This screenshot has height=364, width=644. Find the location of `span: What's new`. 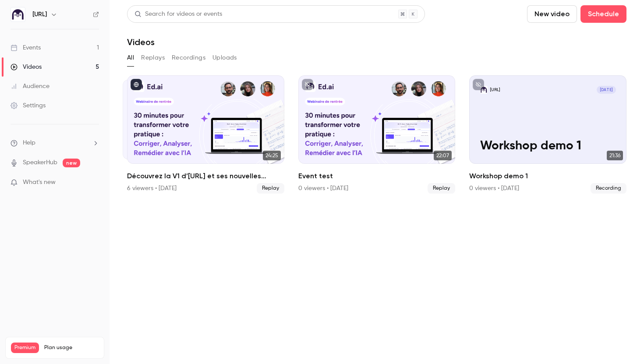

span: What's new is located at coordinates (39, 182).